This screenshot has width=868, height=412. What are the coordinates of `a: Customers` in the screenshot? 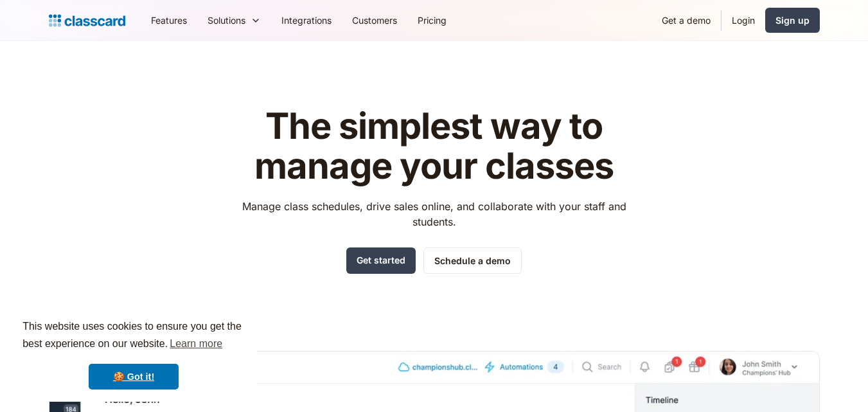 It's located at (374, 20).